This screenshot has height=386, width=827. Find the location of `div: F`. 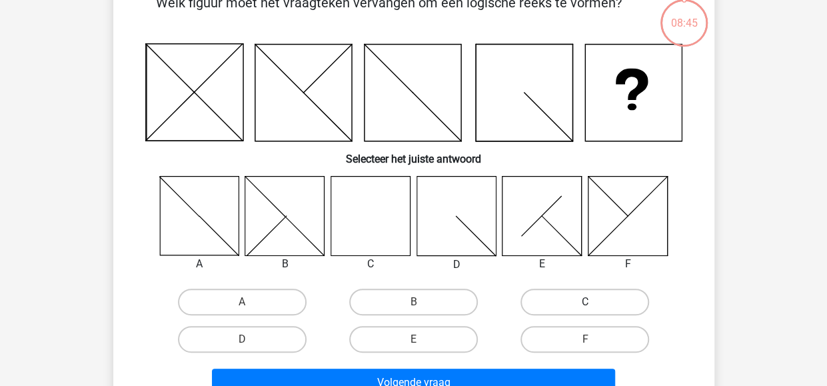

div: F is located at coordinates (628, 264).